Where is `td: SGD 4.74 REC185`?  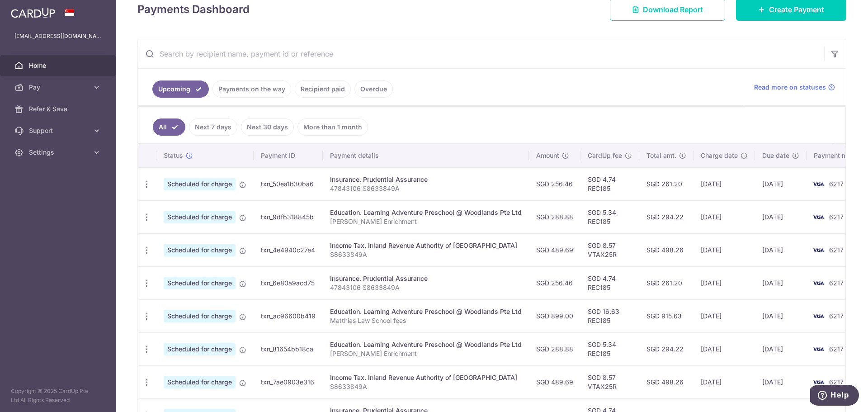
td: SGD 4.74 REC185 is located at coordinates (610, 183).